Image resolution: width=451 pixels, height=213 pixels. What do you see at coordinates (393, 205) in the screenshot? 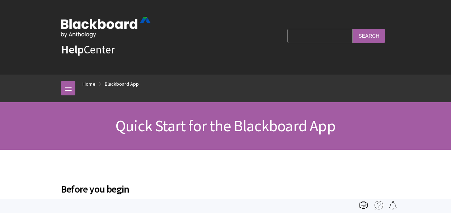
I see `img: Follow this page` at bounding box center [393, 205].